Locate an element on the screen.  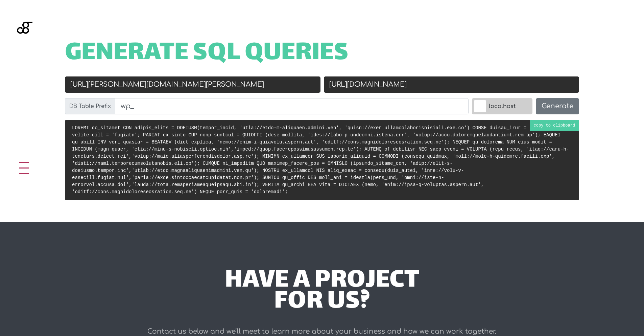
label: DB Table Prefix is located at coordinates (90, 106).